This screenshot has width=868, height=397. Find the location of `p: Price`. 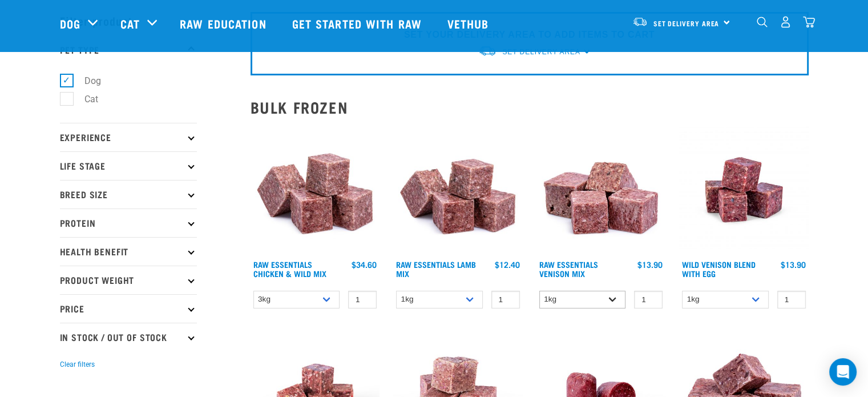

p: Price is located at coordinates (128, 309).